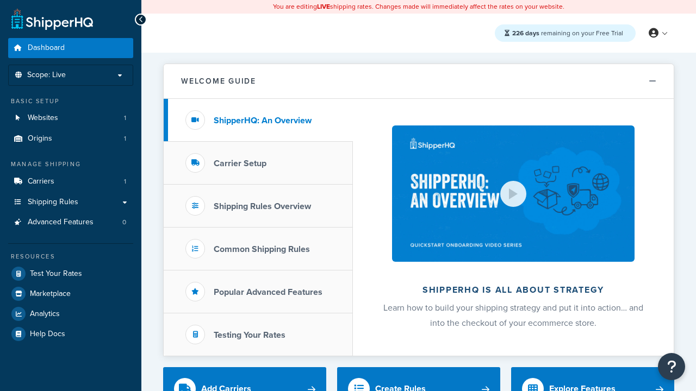 This screenshot has width=696, height=391. Describe the element at coordinates (71, 164) in the screenshot. I see `div: Manage Shipping` at that location.